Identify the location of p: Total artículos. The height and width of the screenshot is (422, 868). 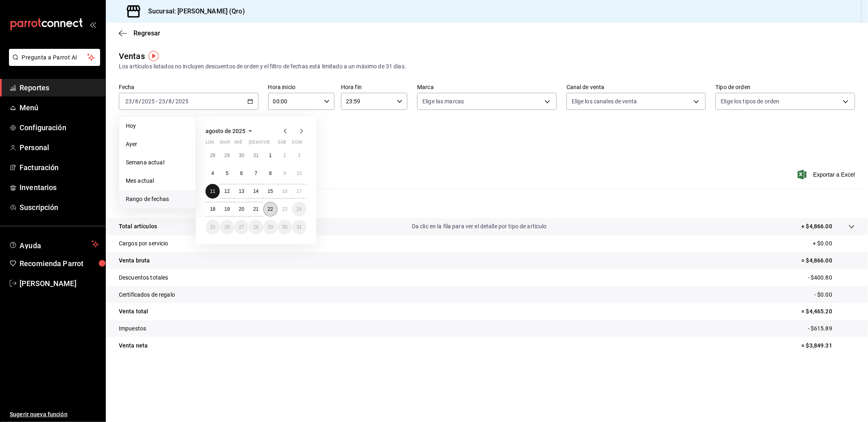
(138, 227).